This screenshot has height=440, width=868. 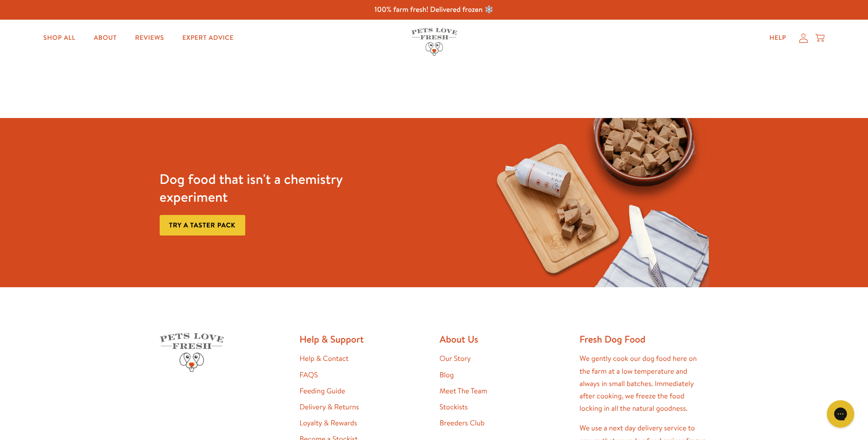 What do you see at coordinates (364, 339) in the screenshot?
I see `h2: Help & Support` at bounding box center [364, 339].